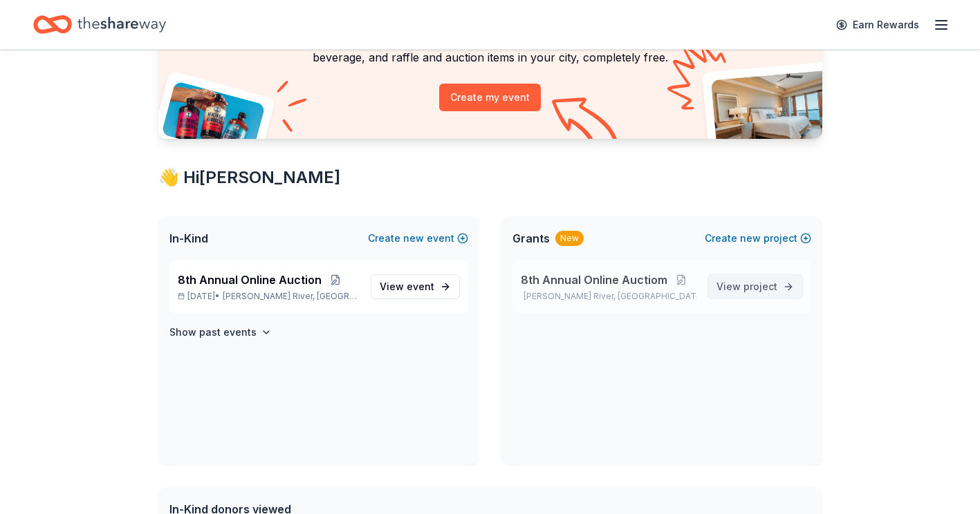 Image resolution: width=980 pixels, height=514 pixels. Describe the element at coordinates (213, 332) in the screenshot. I see `h4: Show past events` at that location.